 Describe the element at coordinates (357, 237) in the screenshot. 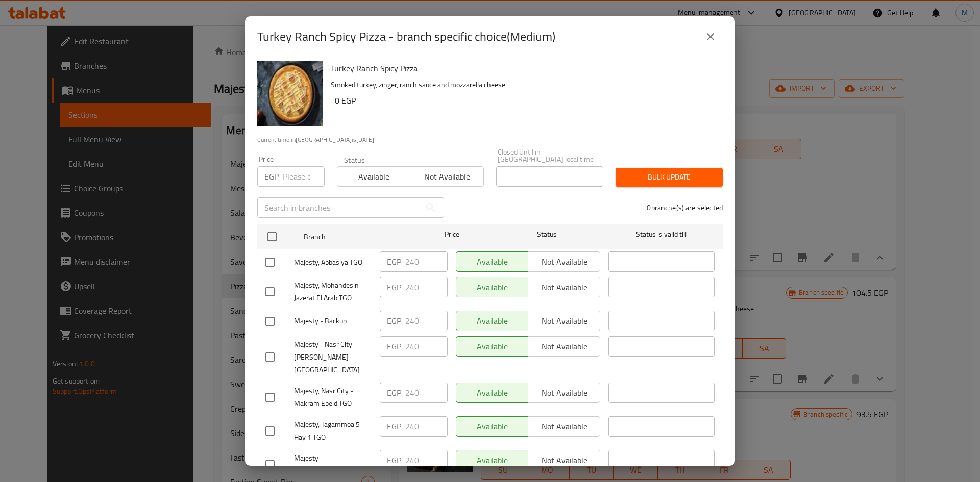

I see `span: Branch` at that location.